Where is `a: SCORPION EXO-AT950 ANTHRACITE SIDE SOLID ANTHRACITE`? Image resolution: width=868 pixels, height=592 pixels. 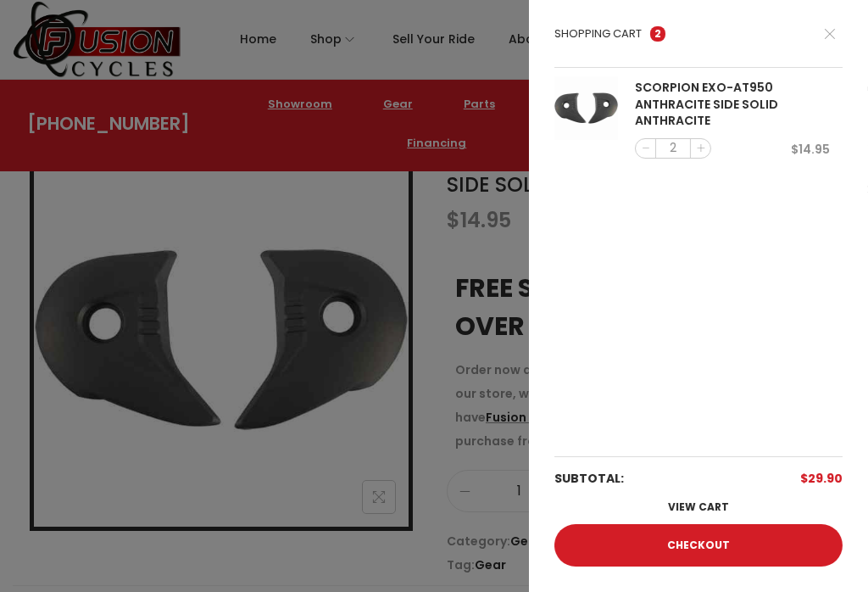 a: SCORPION EXO-AT950 ANTHRACITE SIDE SOLID ANTHRACITE is located at coordinates (732, 104).